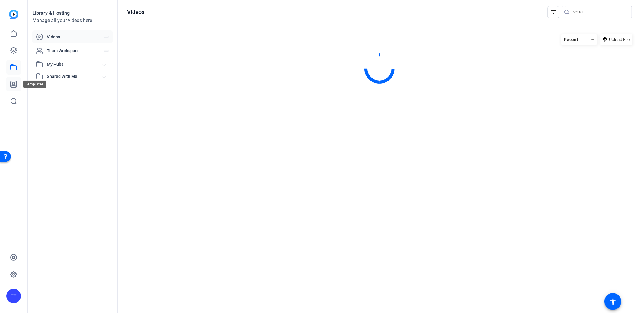  Describe the element at coordinates (600, 12) in the screenshot. I see `input: Search` at that location.